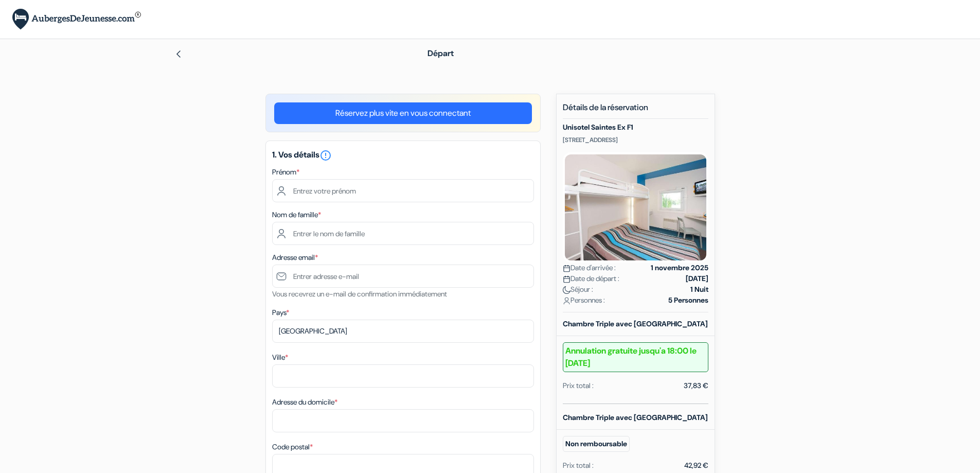  I want to click on img: user_icon.svg, so click(566, 300).